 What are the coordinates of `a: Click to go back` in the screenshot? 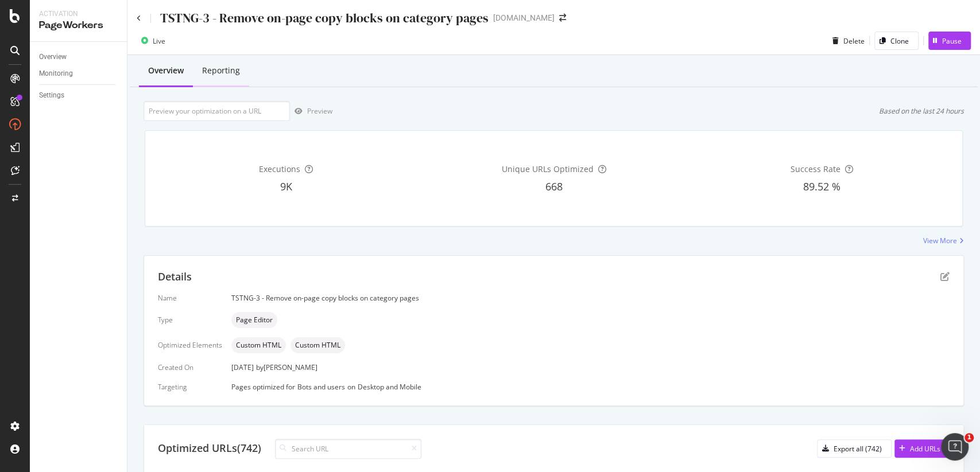 It's located at (138, 18).